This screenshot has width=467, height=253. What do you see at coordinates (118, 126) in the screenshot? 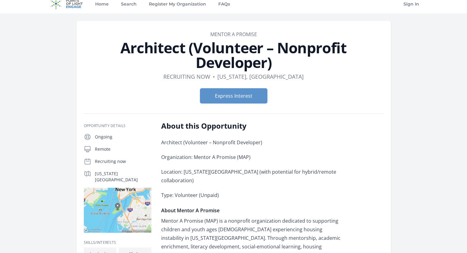
I see `h3: Opportunity Details` at bounding box center [118, 126].